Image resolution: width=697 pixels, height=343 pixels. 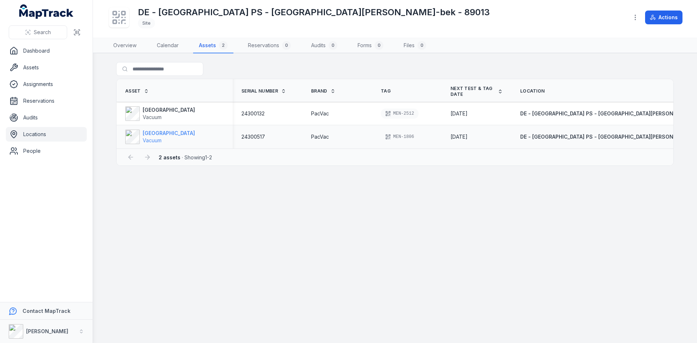 I want to click on a: Audits0, so click(x=324, y=46).